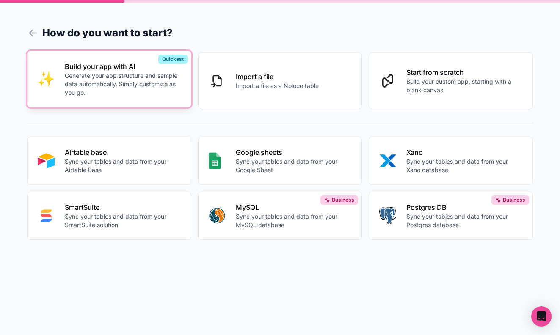 This screenshot has height=335, width=560. Describe the element at coordinates (294, 152) in the screenshot. I see `p: Google sheets` at that location.